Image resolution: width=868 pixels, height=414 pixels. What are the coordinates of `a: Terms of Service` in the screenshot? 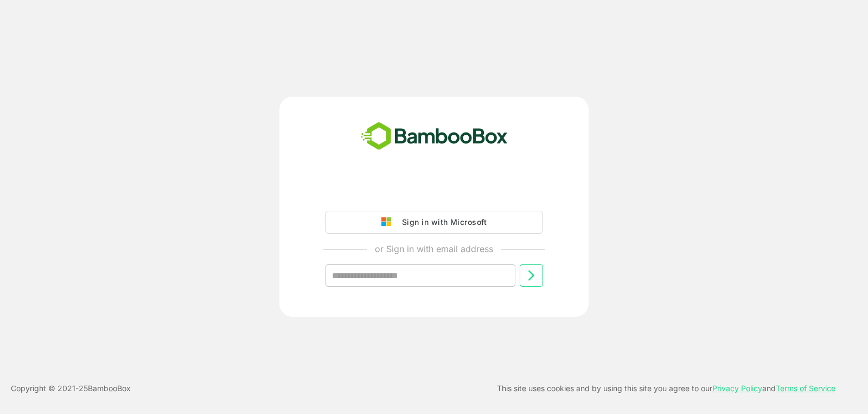 It's located at (805, 388).